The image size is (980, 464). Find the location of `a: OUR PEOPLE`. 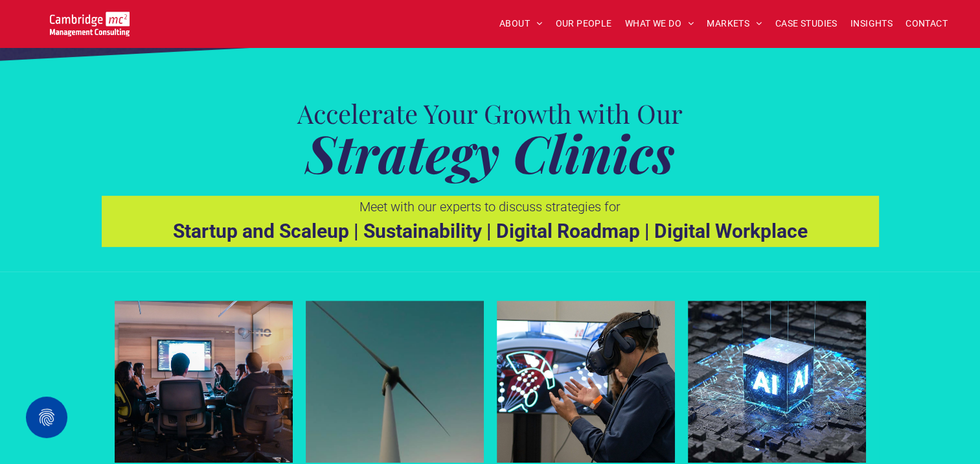

a: OUR PEOPLE is located at coordinates (583, 24).